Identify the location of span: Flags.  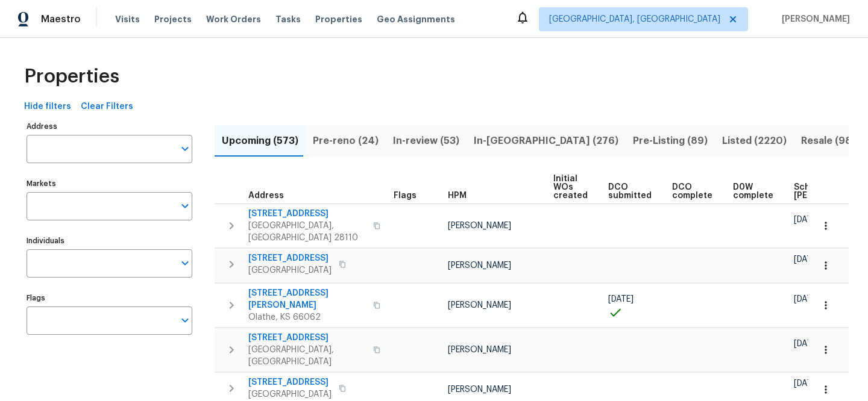
(405, 196).